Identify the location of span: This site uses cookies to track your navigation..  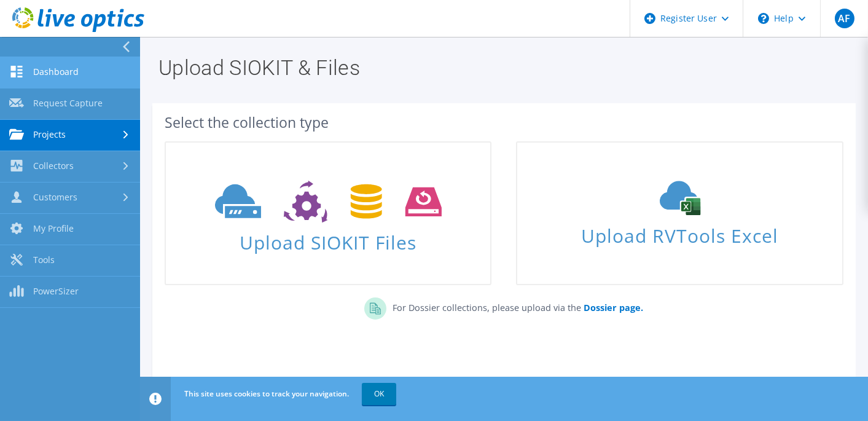
(266, 393).